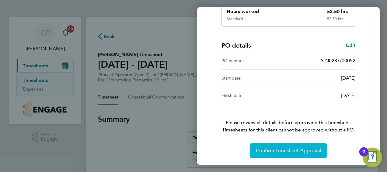 The height and width of the screenshot is (172, 387). Describe the element at coordinates (255, 78) in the screenshot. I see `div: Start date` at that location.